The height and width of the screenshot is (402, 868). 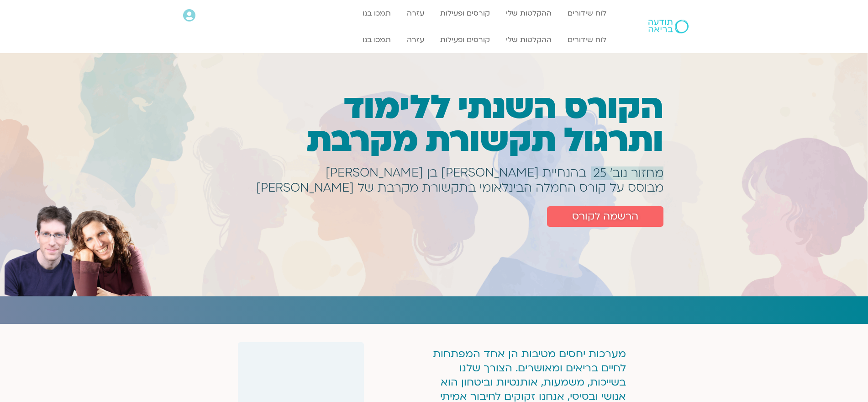 What do you see at coordinates (668, 26) in the screenshot?
I see `img: תודעה בריאה` at bounding box center [668, 26].